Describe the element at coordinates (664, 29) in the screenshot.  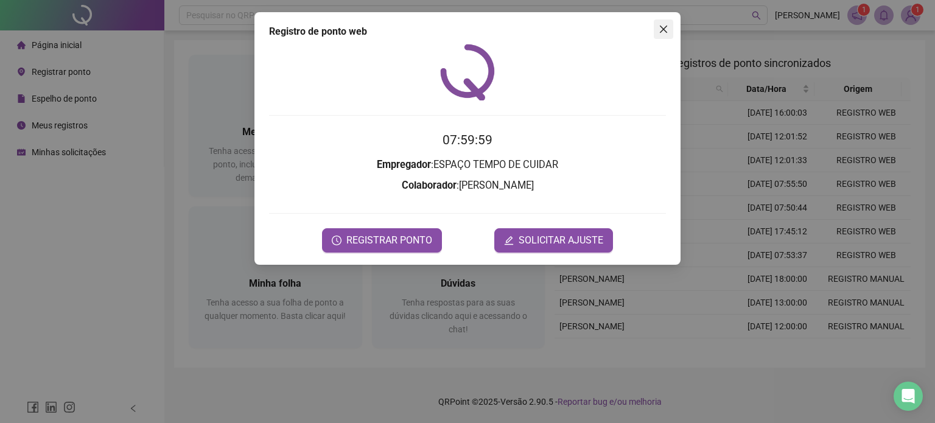
I see `span: close` at that location.